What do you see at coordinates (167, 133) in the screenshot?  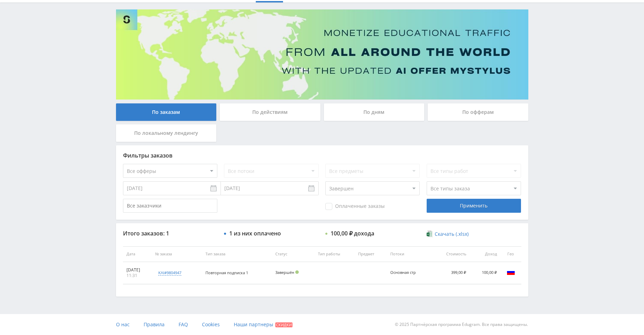 I see `div: По локальному лендингу` at bounding box center [167, 133].